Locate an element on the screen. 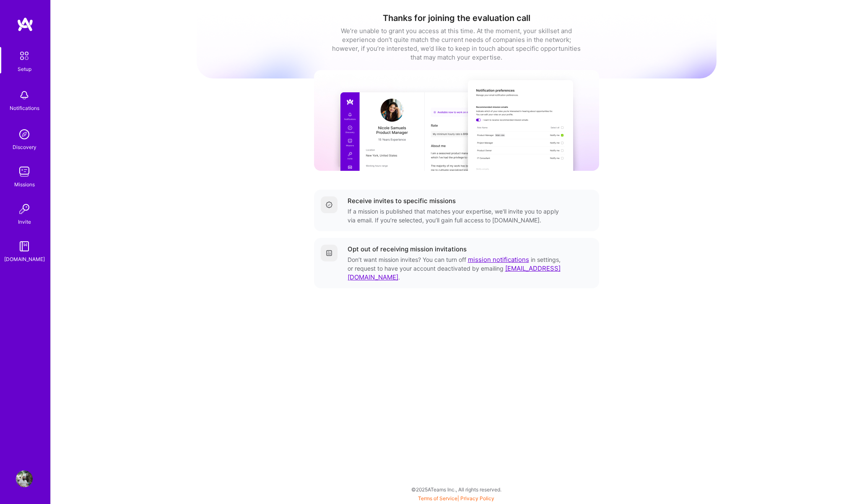 This screenshot has height=504, width=862. img: Completed is located at coordinates (329, 204).